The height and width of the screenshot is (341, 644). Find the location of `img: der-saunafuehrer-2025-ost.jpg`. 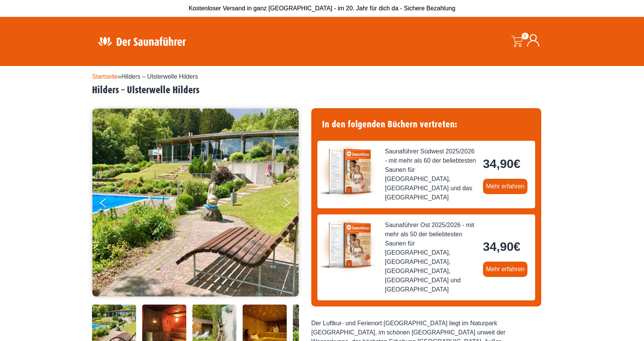

img: der-saunafuehrer-2025-ost.jpg is located at coordinates (348, 245).